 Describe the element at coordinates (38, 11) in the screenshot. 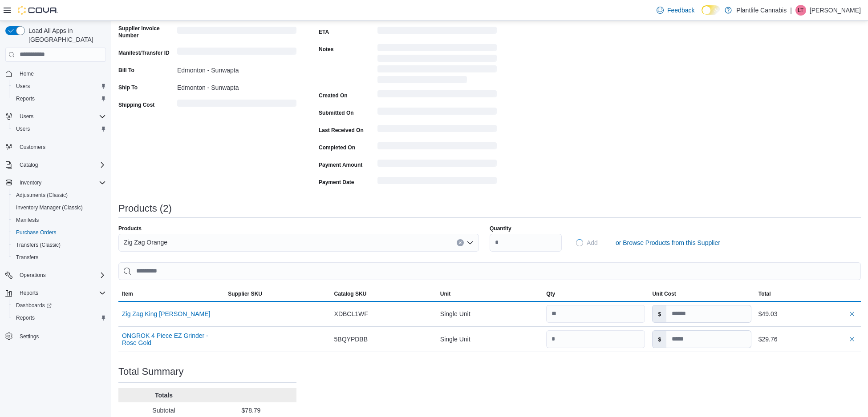

I see `img: Cova` at that location.